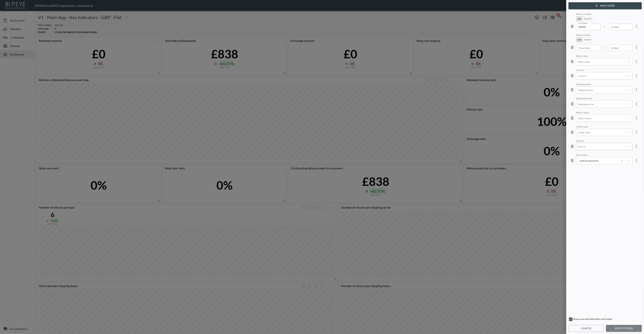 The image size is (644, 334). I want to click on div: Country, so click(605, 70).